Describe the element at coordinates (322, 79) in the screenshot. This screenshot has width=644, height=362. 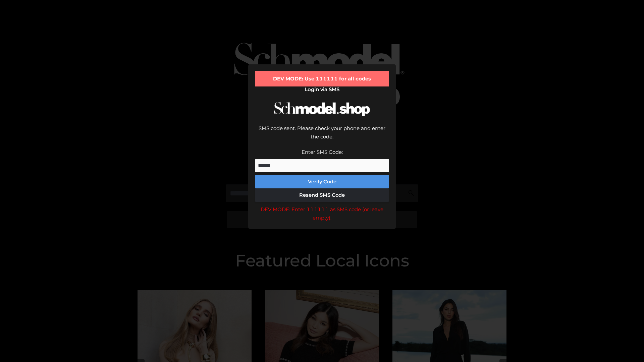
I see `div: DEV MODE: Use 111111 for all codes` at that location.